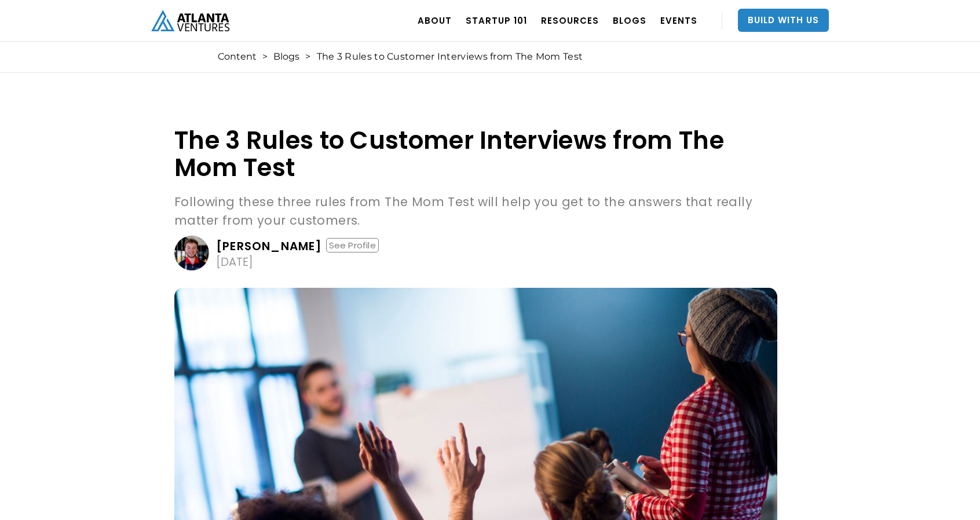  What do you see at coordinates (496, 20) in the screenshot?
I see `a: Startup 101` at bounding box center [496, 20].